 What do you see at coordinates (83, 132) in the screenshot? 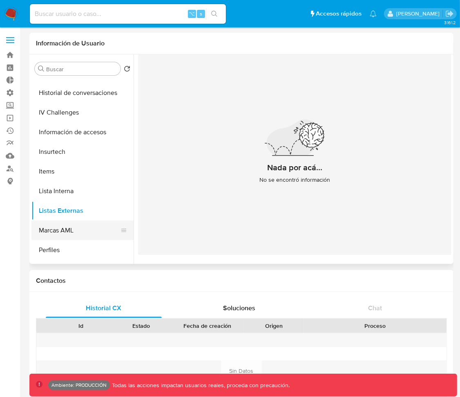
I see `button: Información de accesos` at bounding box center [83, 132].